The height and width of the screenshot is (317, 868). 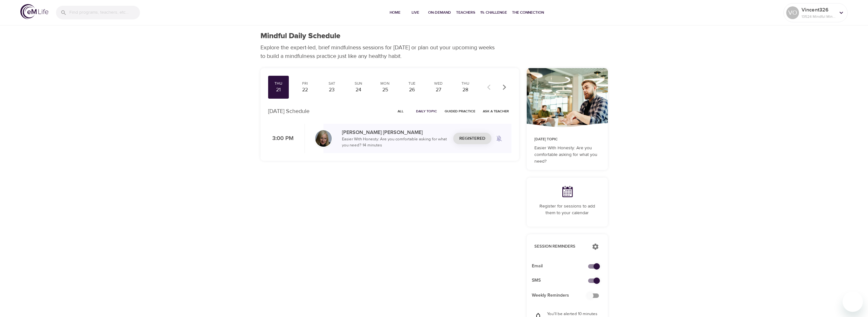 What do you see at coordinates (401, 111) in the screenshot?
I see `button: All` at bounding box center [401, 111].